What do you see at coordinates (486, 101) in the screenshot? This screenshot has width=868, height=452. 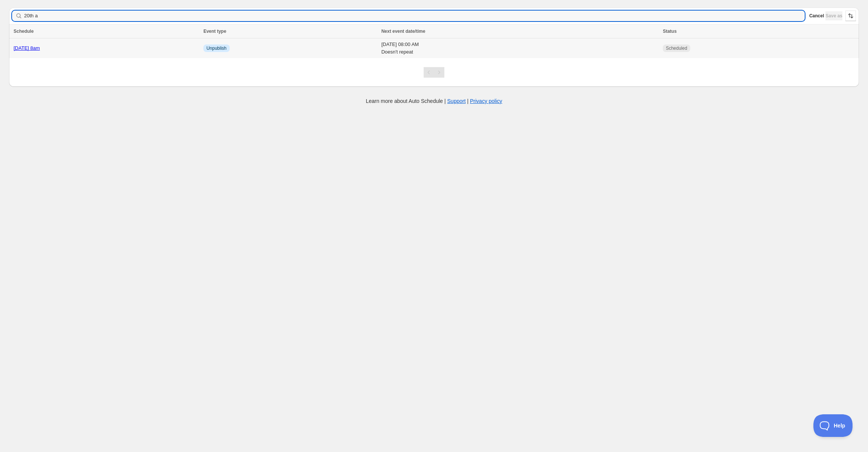 I see `a: Privacy policy` at bounding box center [486, 101].